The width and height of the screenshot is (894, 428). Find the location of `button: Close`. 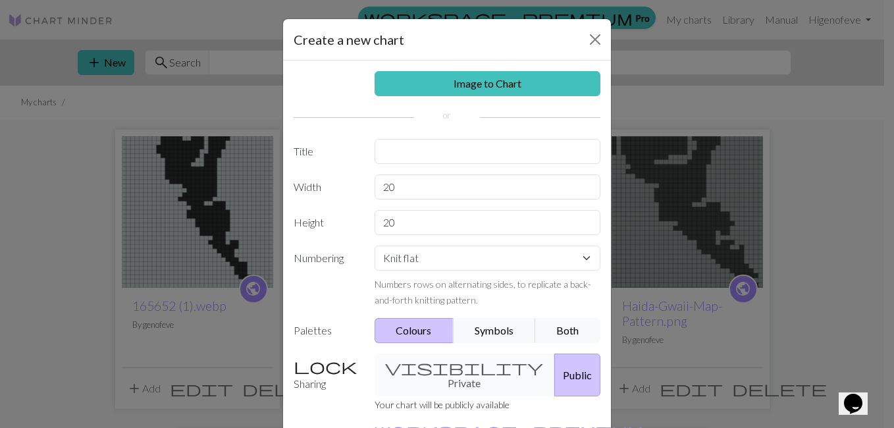

button: Close is located at coordinates (595, 39).